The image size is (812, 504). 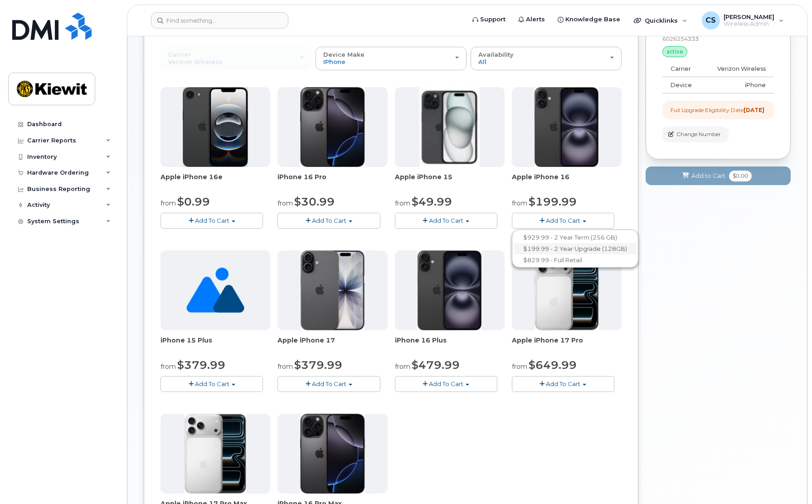 What do you see at coordinates (749, 24) in the screenshot?
I see `span: Wireless Admin` at bounding box center [749, 24].